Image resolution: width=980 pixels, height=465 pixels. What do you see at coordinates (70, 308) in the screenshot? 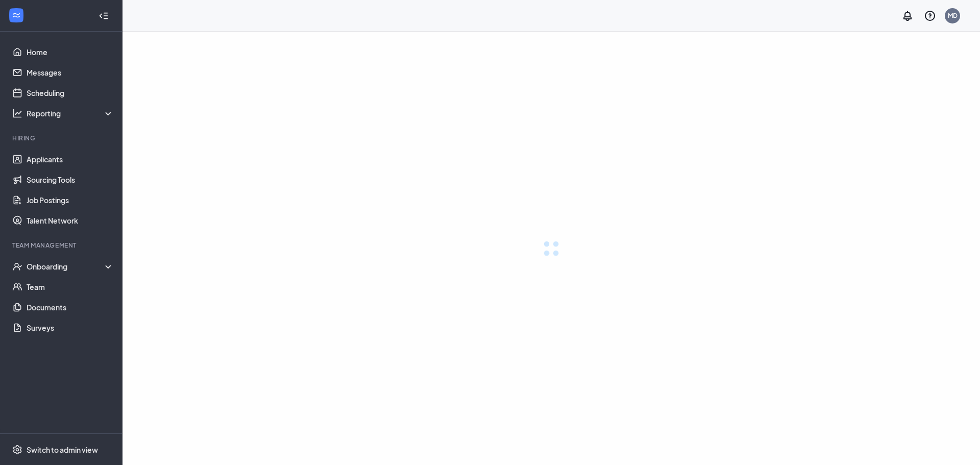
I see `a: Documents` at bounding box center [70, 308].